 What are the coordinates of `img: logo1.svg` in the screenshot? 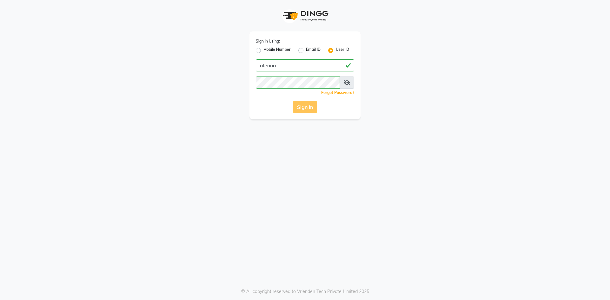 It's located at (305, 16).